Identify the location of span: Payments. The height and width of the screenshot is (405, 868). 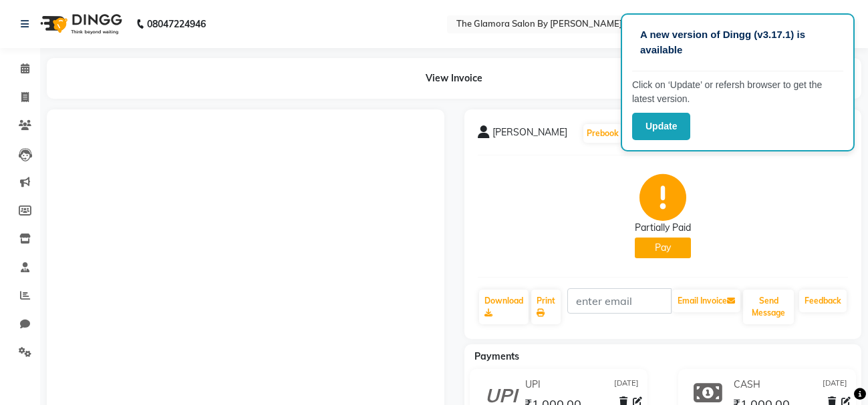
(497, 357).